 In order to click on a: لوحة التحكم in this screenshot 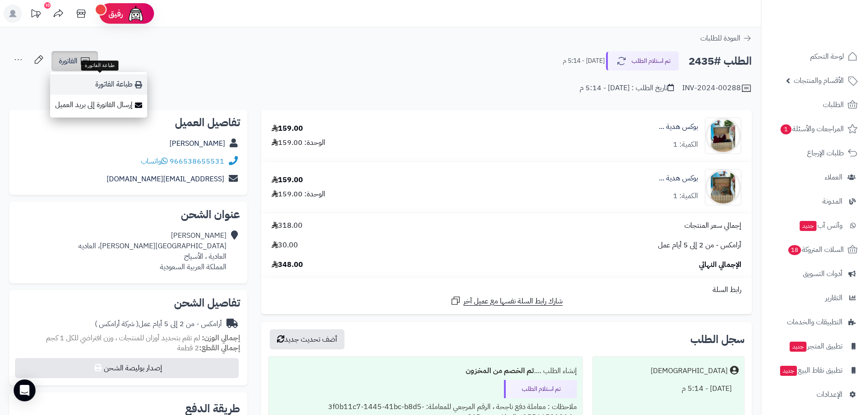, I will do `click(814, 56)`.